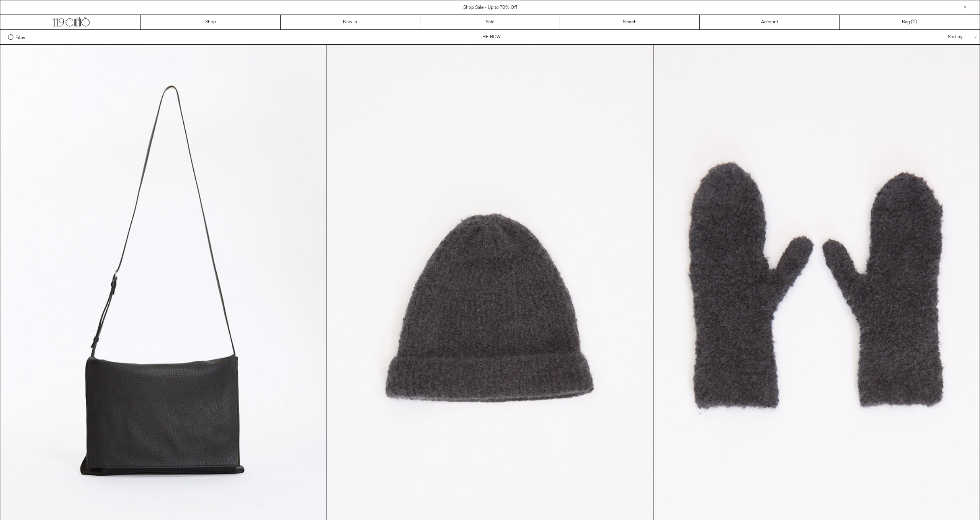  Describe the element at coordinates (914, 22) in the screenshot. I see `span: 0` at that location.